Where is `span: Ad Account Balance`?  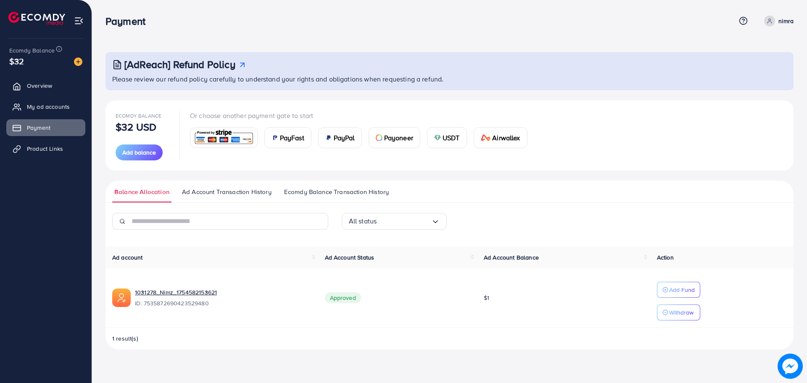 span: Ad Account Balance is located at coordinates (511, 258).